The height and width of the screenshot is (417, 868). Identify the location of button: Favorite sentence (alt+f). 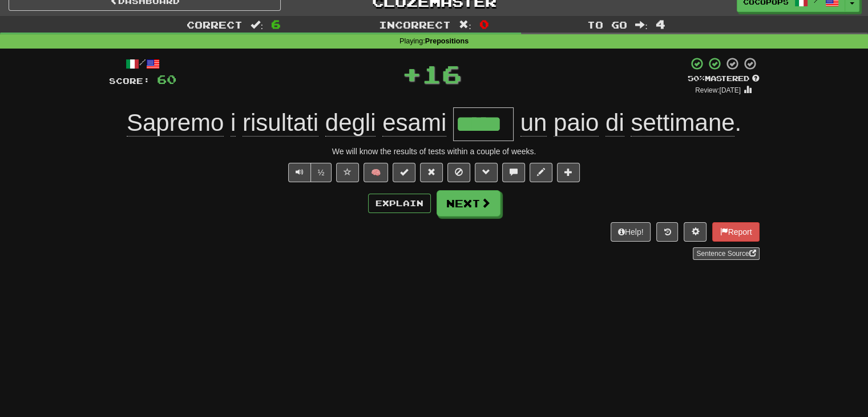
(347, 172).